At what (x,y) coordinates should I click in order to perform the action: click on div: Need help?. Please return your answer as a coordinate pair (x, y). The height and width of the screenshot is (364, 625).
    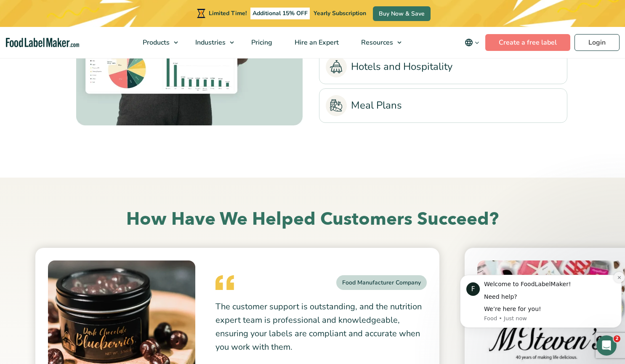
    Looking at the image, I should click on (93, 35).